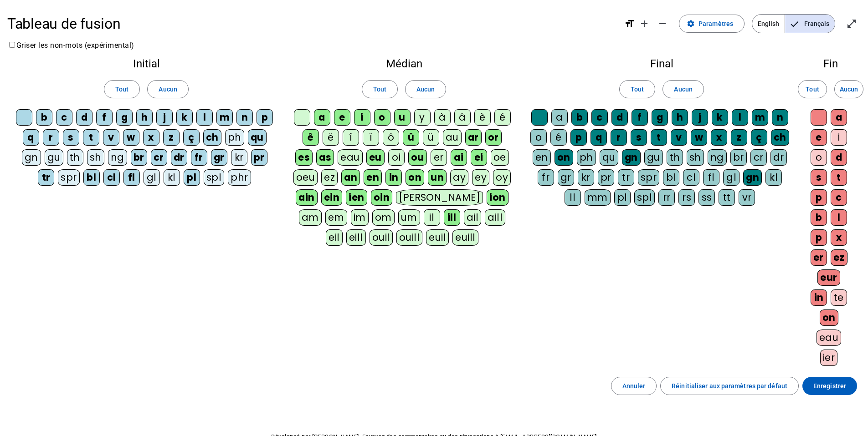  What do you see at coordinates (622, 198) in the screenshot?
I see `div: pl` at bounding box center [622, 198].